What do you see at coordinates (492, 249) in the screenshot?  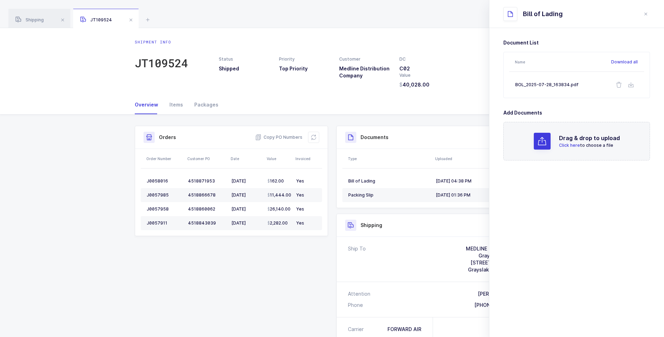 I see `div: MEDLINE INDUSTRIES` at bounding box center [492, 249].